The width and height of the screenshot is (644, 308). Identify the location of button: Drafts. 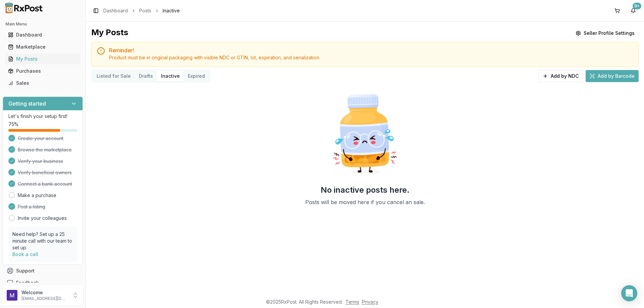
(146, 76).